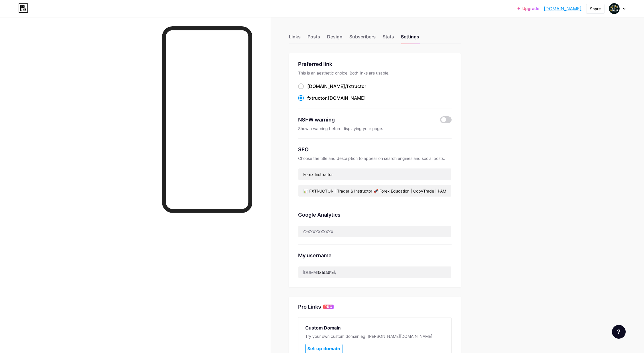 Image resolution: width=644 pixels, height=353 pixels. I want to click on div: Pro Links, so click(309, 307).